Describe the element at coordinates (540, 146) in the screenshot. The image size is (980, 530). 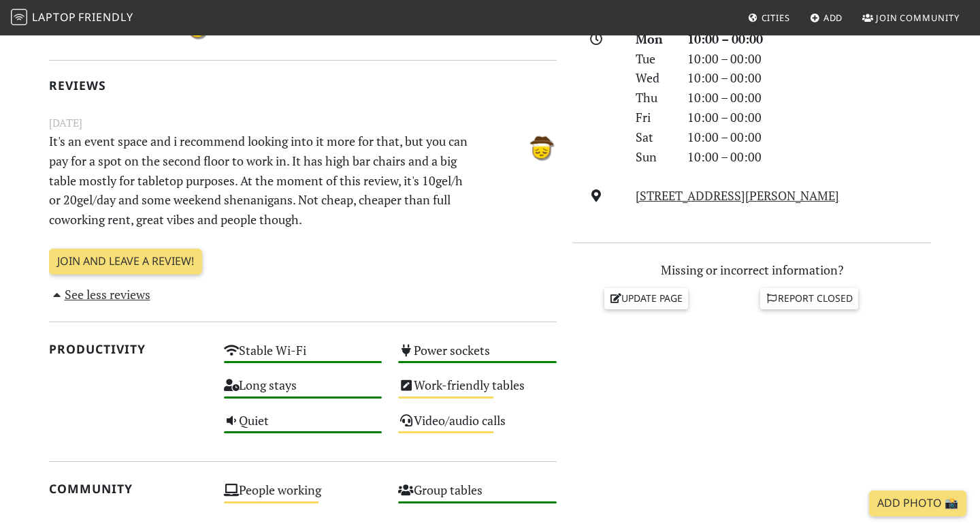
I see `span: Basel B` at that location.